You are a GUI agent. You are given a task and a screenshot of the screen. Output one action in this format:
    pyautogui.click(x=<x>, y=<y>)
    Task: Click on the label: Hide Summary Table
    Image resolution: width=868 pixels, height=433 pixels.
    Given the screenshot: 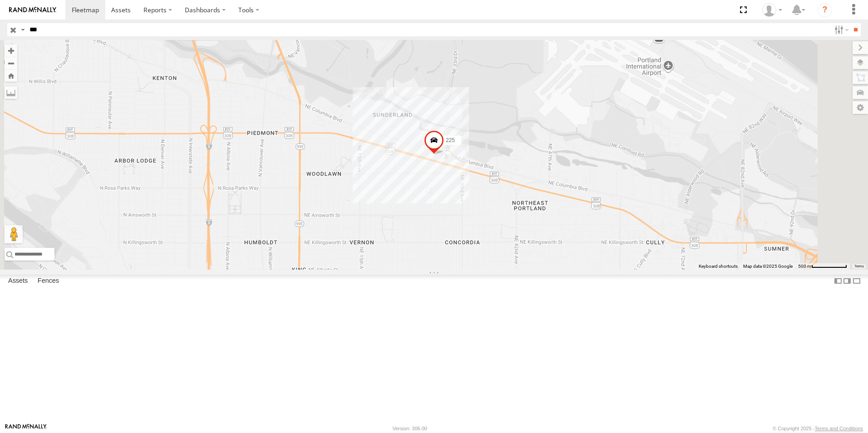 What is the action you would take?
    pyautogui.click(x=857, y=281)
    